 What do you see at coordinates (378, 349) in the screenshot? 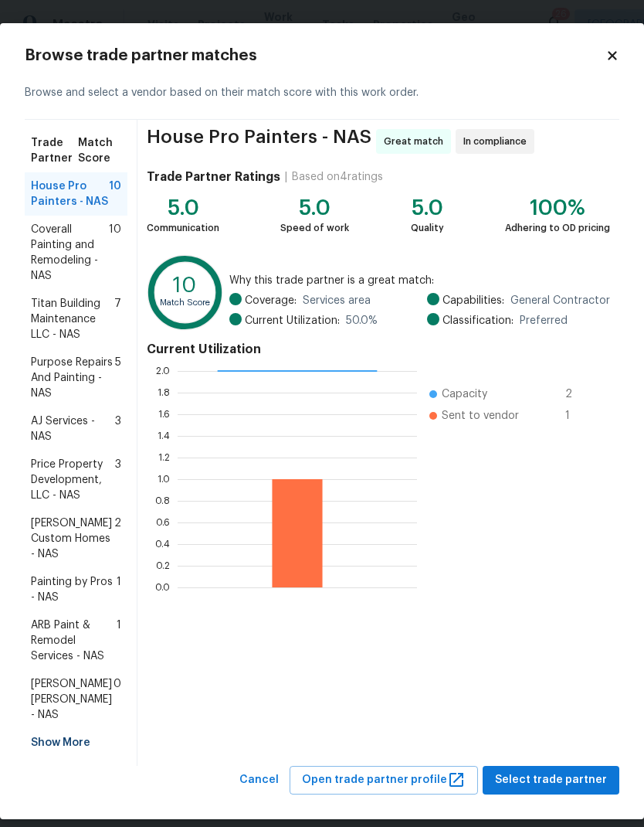
I see `h4: Current Utilization` at bounding box center [378, 349].